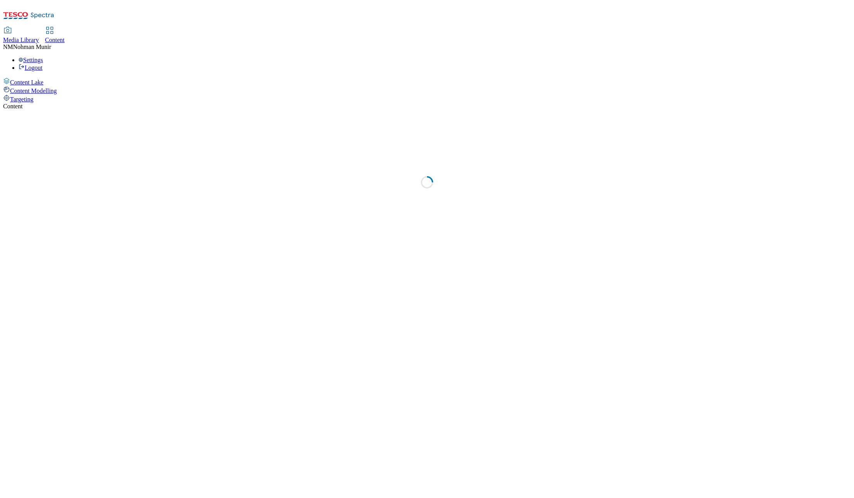 Image resolution: width=854 pixels, height=498 pixels. I want to click on a: Content Modelling, so click(427, 90).